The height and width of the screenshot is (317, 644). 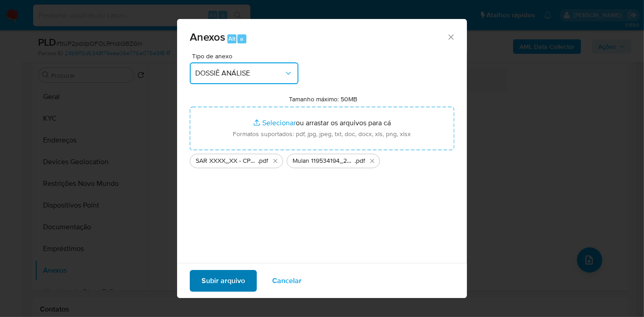 I want to click on span: Cancelar, so click(x=287, y=281).